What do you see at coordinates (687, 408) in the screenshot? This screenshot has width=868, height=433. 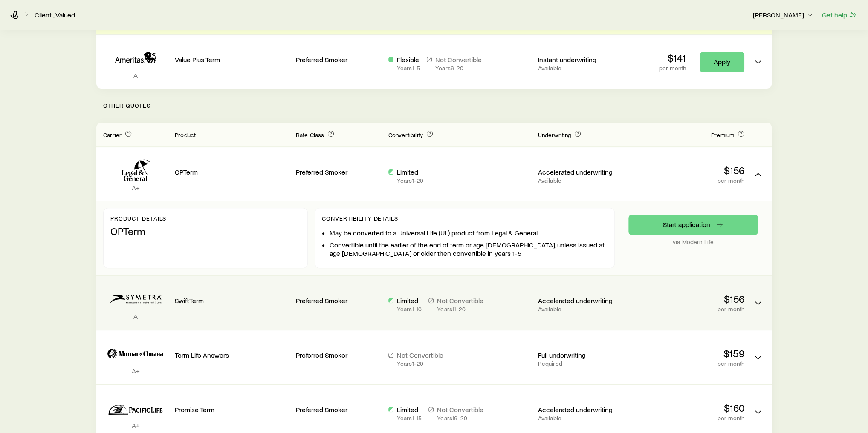 I see `p: $160` at bounding box center [687, 408].